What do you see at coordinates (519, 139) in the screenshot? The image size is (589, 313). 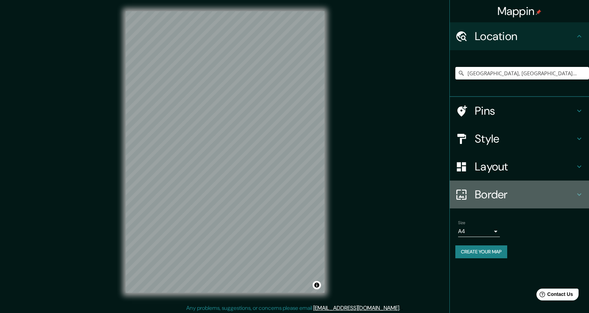 I see `div: Style` at bounding box center [519, 139].